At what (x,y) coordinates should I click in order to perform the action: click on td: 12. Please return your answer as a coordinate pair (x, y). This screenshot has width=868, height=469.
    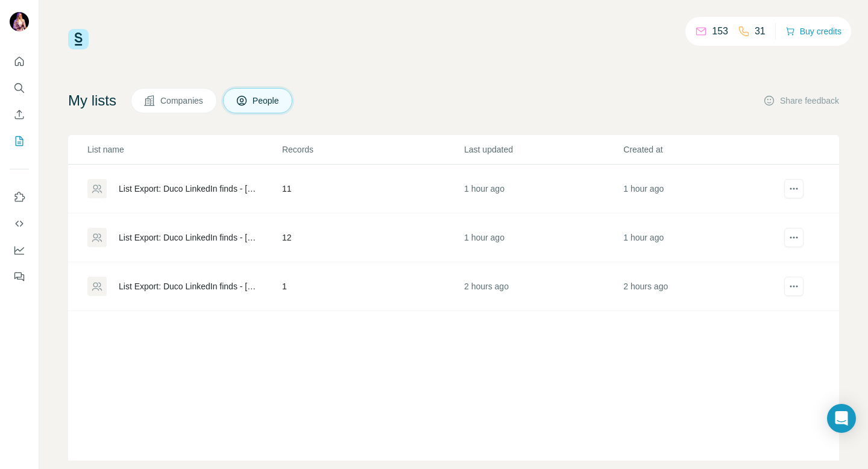
    Looking at the image, I should click on (372, 238).